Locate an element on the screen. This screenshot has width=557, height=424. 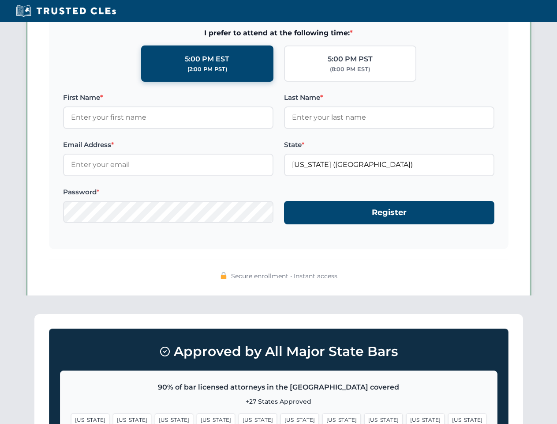
label: First Name is located at coordinates (168, 98).